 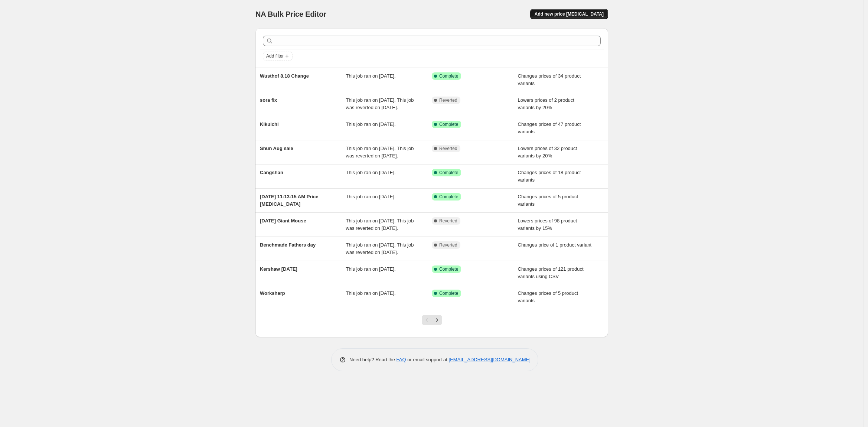 What do you see at coordinates (546, 104) in the screenshot?
I see `span: Lowers prices of 2 product variants by 20%` at bounding box center [546, 104].